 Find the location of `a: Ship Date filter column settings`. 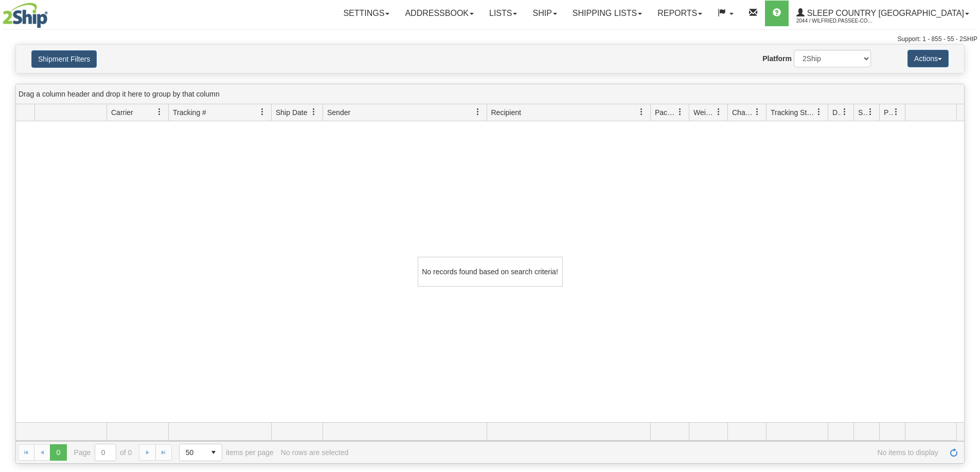

a: Ship Date filter column settings is located at coordinates (314, 112).